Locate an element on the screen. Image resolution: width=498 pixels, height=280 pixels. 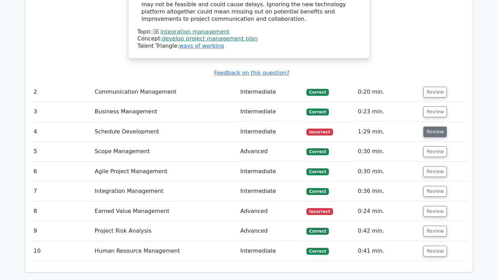
u: Feedback on this question? is located at coordinates (252, 73).